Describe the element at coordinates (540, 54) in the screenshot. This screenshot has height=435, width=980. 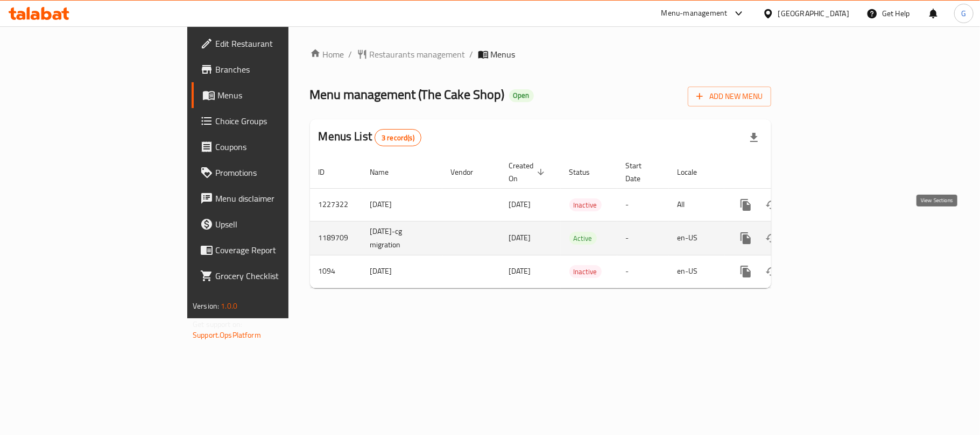
I see `nav: breadcrumb` at that location.